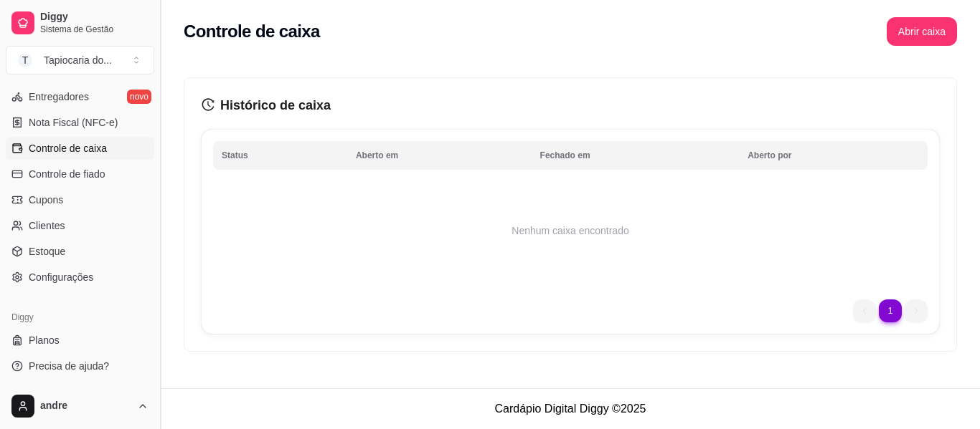  I want to click on span: Cupons, so click(46, 200).